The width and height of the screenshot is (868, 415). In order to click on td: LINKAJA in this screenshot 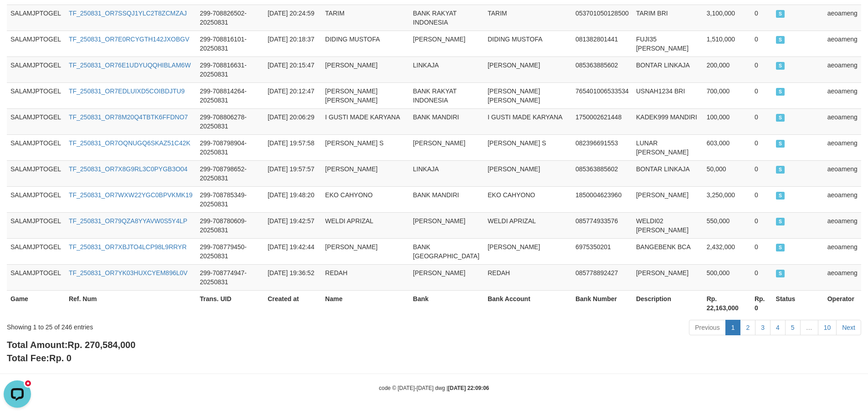, I will do `click(446, 69)`.